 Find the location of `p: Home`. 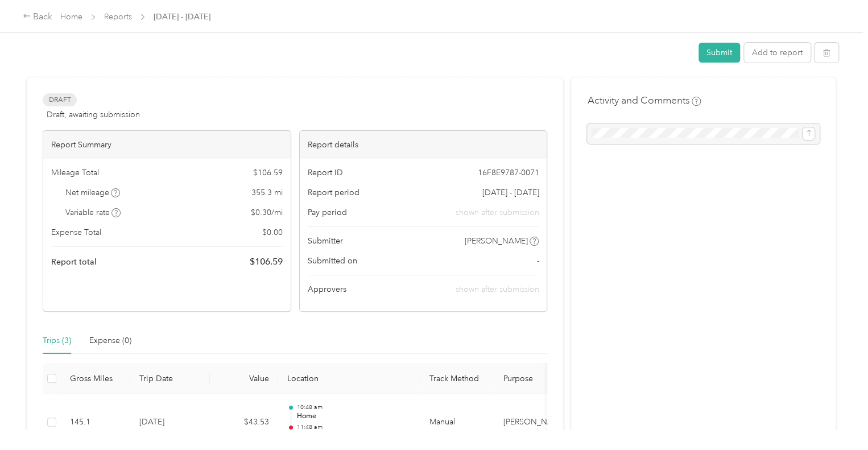

p: Home is located at coordinates (354, 416).